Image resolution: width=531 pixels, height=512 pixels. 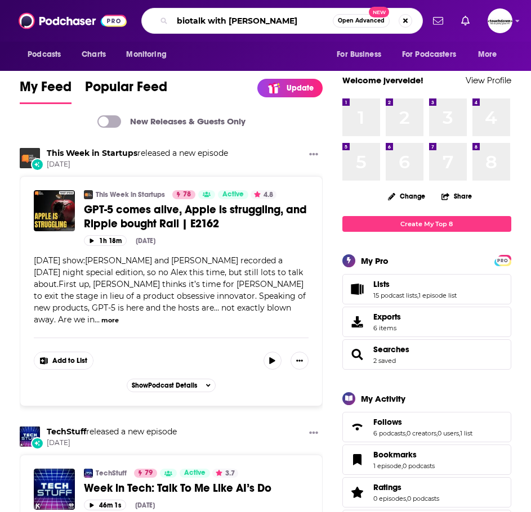 I want to click on span: For Business, so click(x=359, y=55).